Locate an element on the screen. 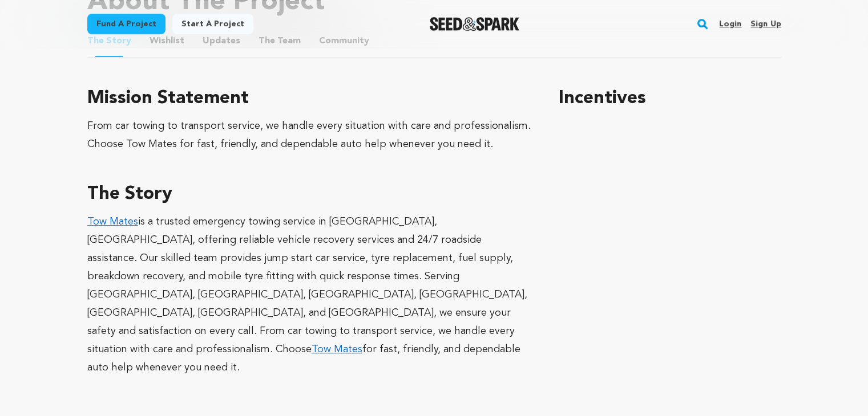 The width and height of the screenshot is (868, 416). a: Sign up is located at coordinates (765, 24).